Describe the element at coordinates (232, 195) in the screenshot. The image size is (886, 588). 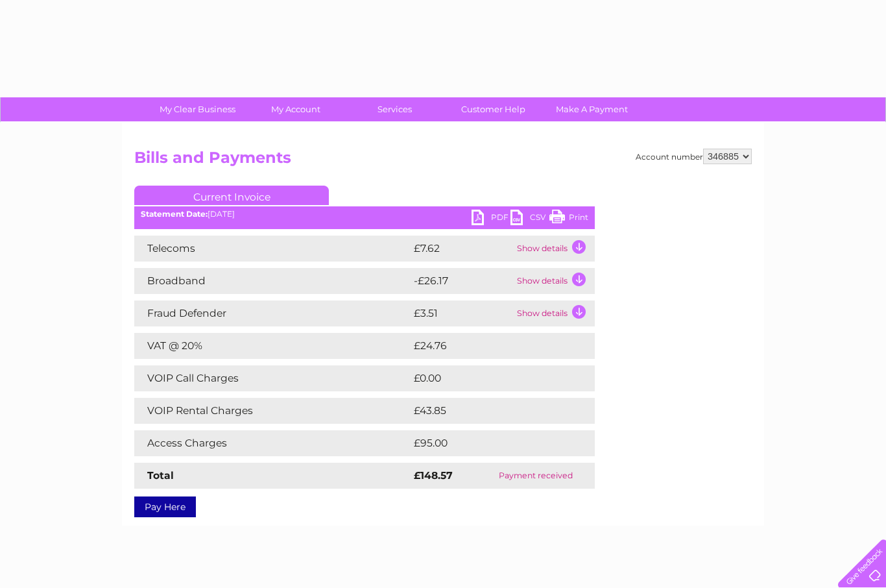
I see `a: Current Invoice` at that location.